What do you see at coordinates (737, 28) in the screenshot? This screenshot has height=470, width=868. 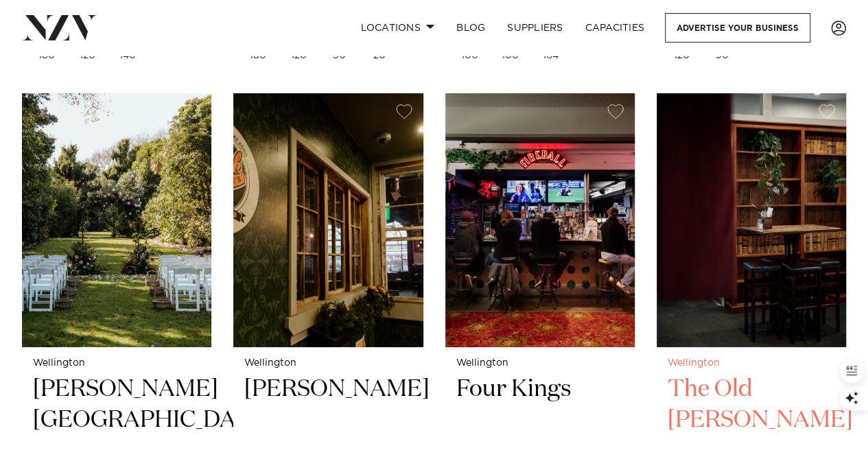 I see `a: Advertise your business` at bounding box center [737, 28].